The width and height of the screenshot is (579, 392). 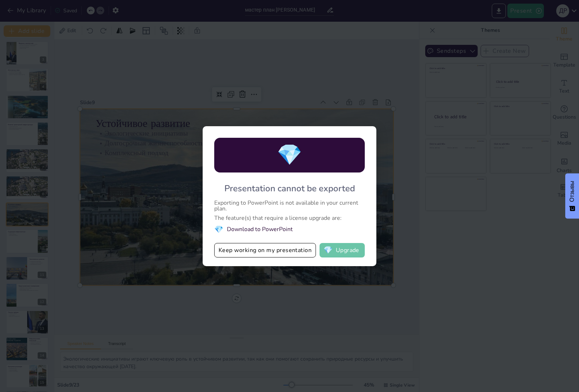 I want to click on li: Download to PowerPoint, so click(x=290, y=229).